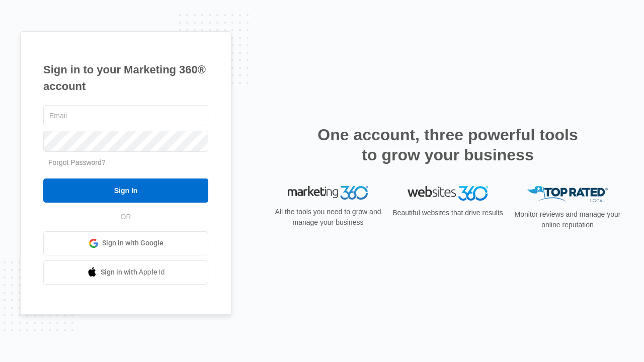 The image size is (644, 362). I want to click on input: Email, so click(126, 116).